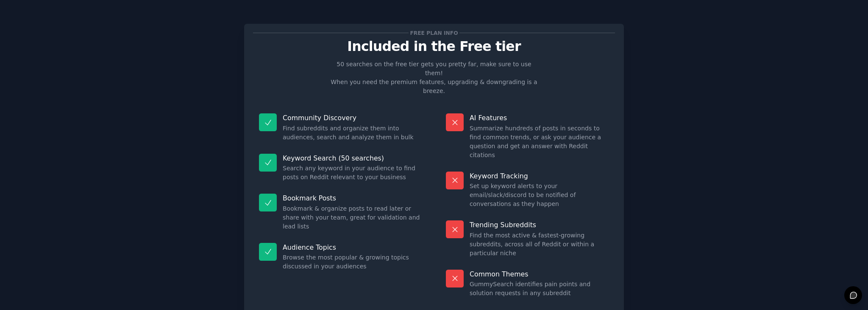 This screenshot has width=868, height=310. What do you see at coordinates (352, 262) in the screenshot?
I see `dd: Browse the most popular & growing topics discussed in your audiences` at bounding box center [352, 262].